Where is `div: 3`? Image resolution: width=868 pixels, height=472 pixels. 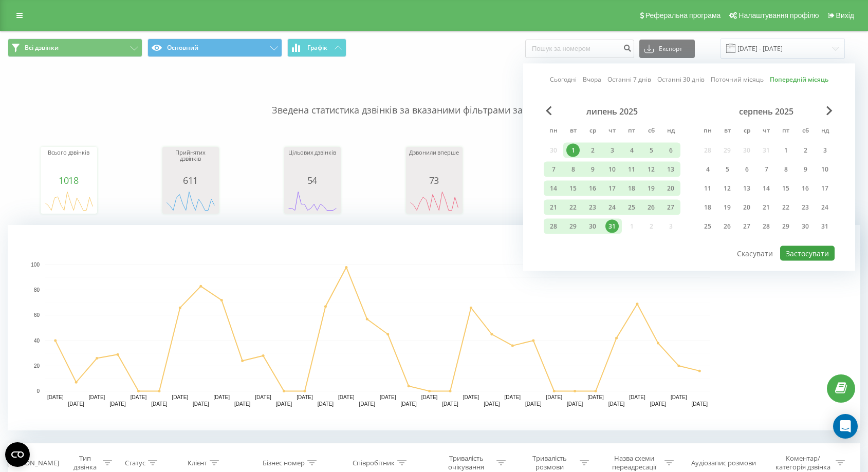
div: 3 is located at coordinates (612, 150).